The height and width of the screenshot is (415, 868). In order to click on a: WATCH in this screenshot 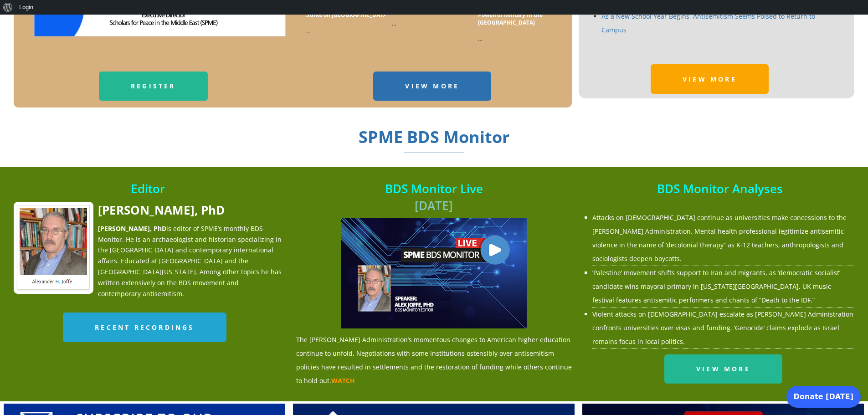, I will do `click(343, 381)`.